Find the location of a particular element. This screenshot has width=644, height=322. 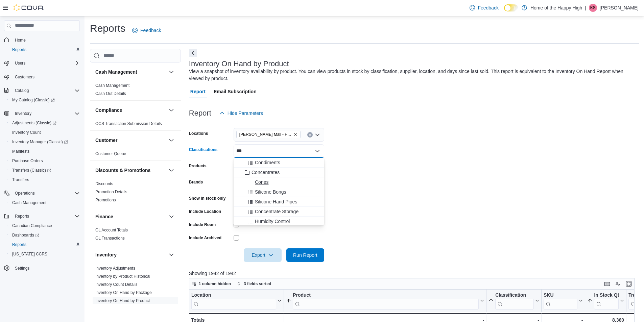

button: Export is located at coordinates (262, 255).